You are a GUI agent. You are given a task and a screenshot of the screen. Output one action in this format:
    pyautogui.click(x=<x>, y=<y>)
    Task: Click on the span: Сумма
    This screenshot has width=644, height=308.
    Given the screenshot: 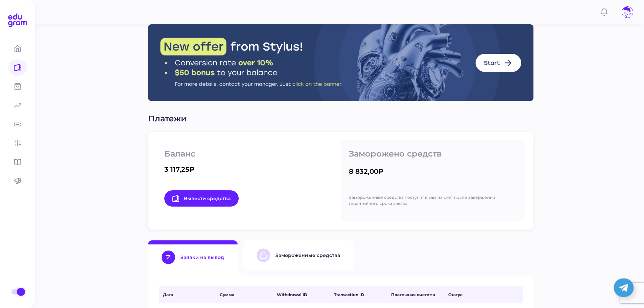 What is the action you would take?
    pyautogui.click(x=246, y=295)
    